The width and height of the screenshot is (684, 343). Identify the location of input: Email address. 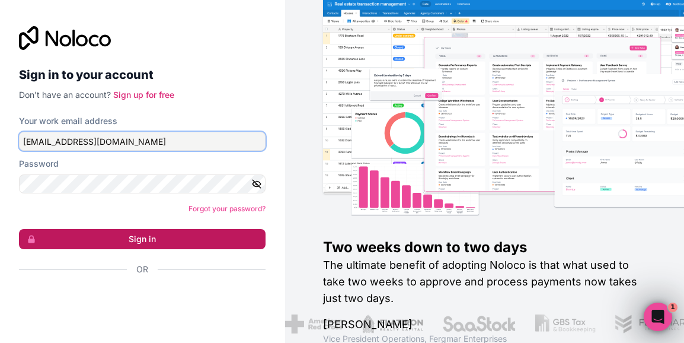
(142, 141).